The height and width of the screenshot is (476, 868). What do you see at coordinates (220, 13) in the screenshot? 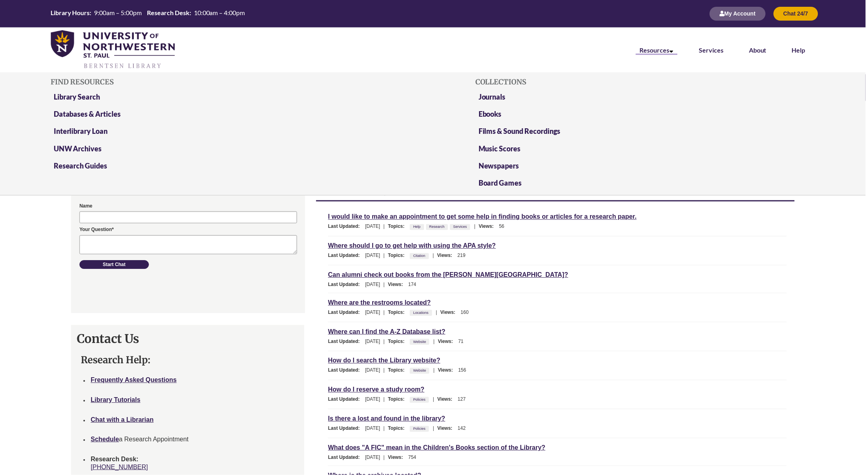
I see `span: 10:00am – 4:00pm` at bounding box center [220, 13].